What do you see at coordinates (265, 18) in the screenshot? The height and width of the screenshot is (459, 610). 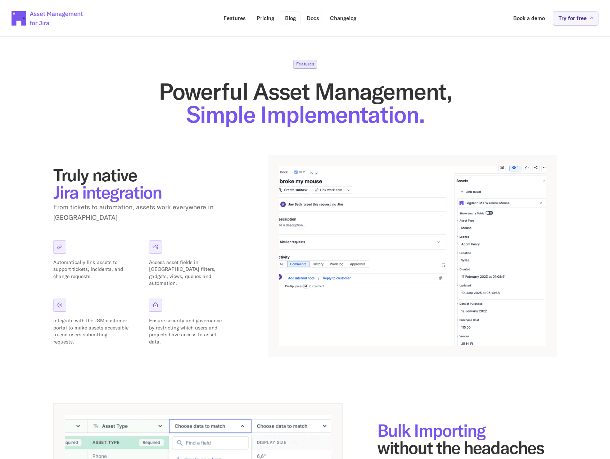 I see `a: Pricing` at bounding box center [265, 18].